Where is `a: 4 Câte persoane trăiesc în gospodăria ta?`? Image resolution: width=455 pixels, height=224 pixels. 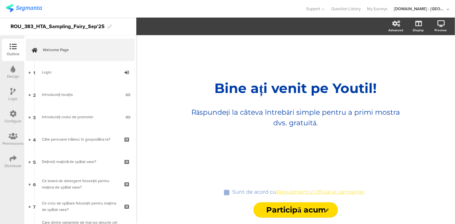
a: 4 Câte persoane trăiesc în gospodăria ta? is located at coordinates (80, 140).